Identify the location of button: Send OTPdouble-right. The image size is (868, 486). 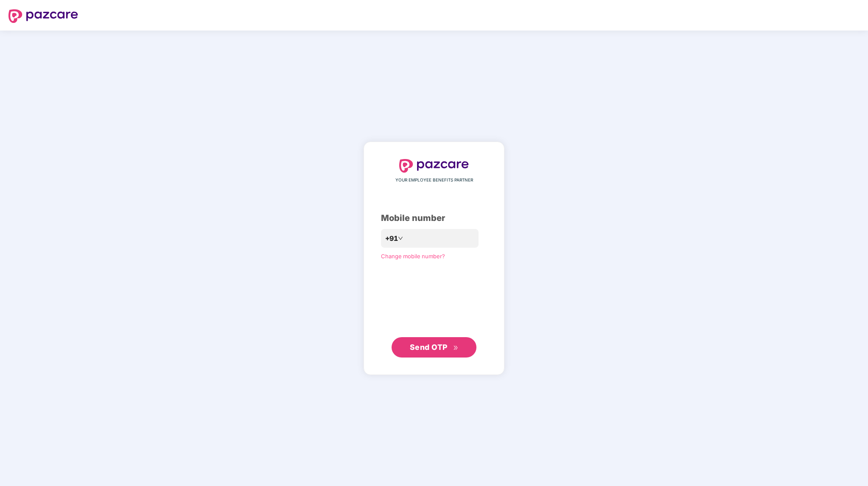
(434, 347).